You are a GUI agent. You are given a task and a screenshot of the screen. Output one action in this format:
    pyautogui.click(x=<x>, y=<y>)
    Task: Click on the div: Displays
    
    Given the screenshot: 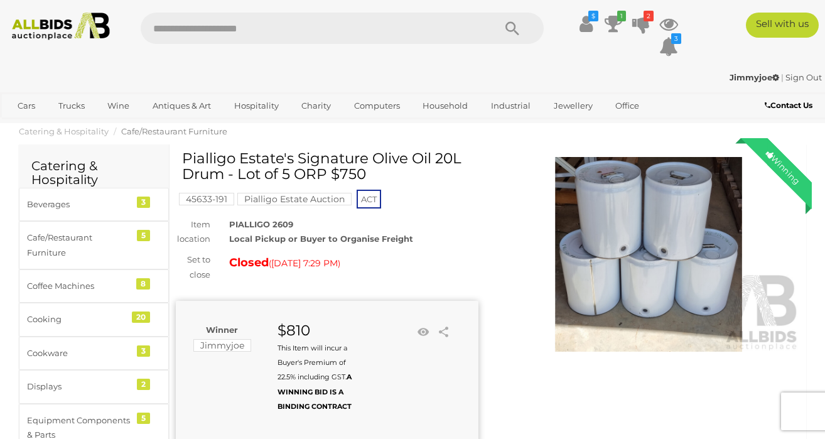 What is the action you would take?
    pyautogui.click(x=78, y=386)
    